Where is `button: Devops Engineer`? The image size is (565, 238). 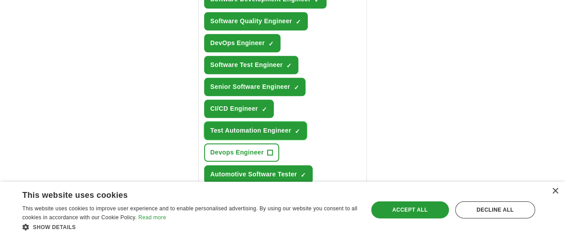
button: Devops Engineer is located at coordinates (242, 152).